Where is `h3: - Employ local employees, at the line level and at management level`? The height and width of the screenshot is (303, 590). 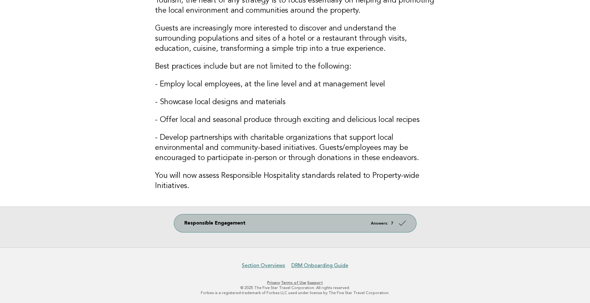
h3: - Employ local employees, at the line level and at management level is located at coordinates (295, 84).